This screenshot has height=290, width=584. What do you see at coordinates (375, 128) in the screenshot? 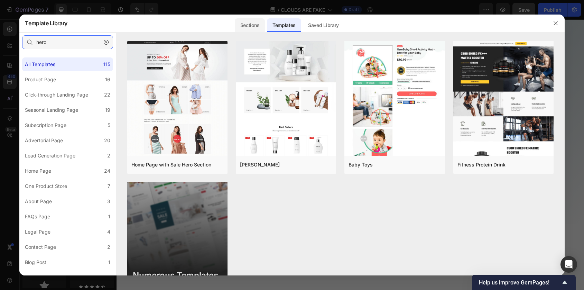
I see `p: Funds ad budgets and shareholders` at bounding box center [375, 128].